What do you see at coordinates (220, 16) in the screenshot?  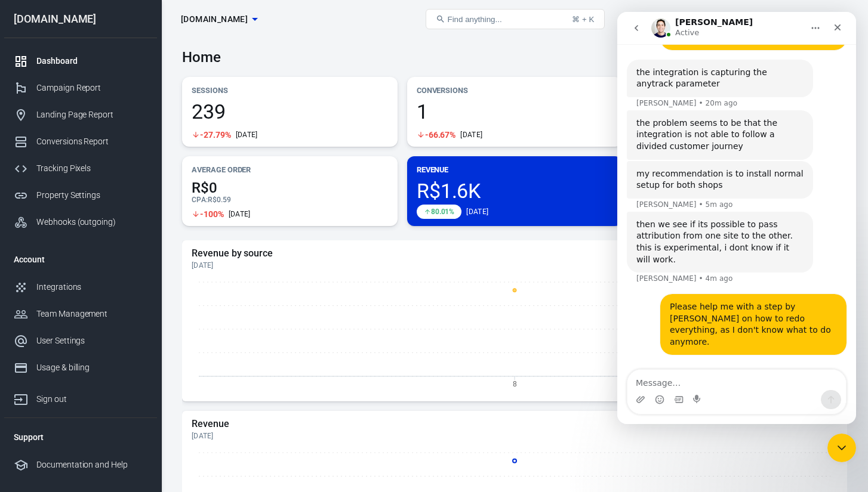 I see `div: Close` at bounding box center [220, 16].